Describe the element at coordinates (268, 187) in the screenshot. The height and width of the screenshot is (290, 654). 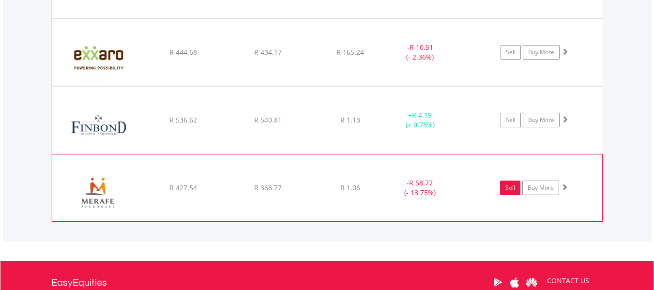
I see `span: R 368.77` at that location.